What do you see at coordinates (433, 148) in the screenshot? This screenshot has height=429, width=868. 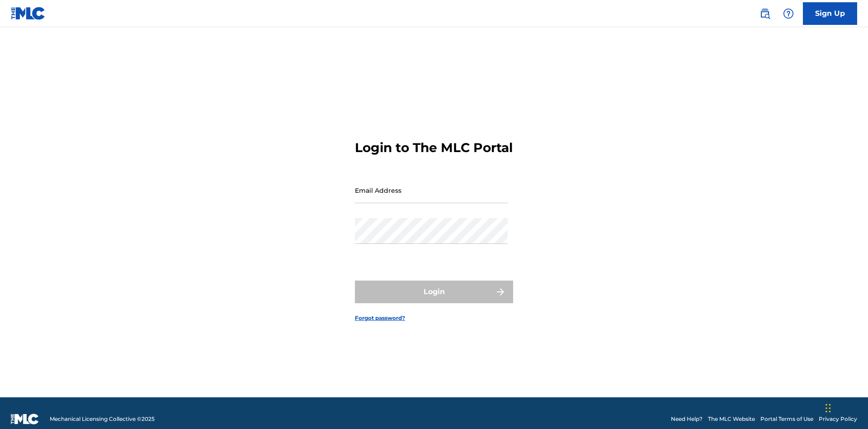 I see `h3: Login to The MLC Portal` at bounding box center [433, 148].